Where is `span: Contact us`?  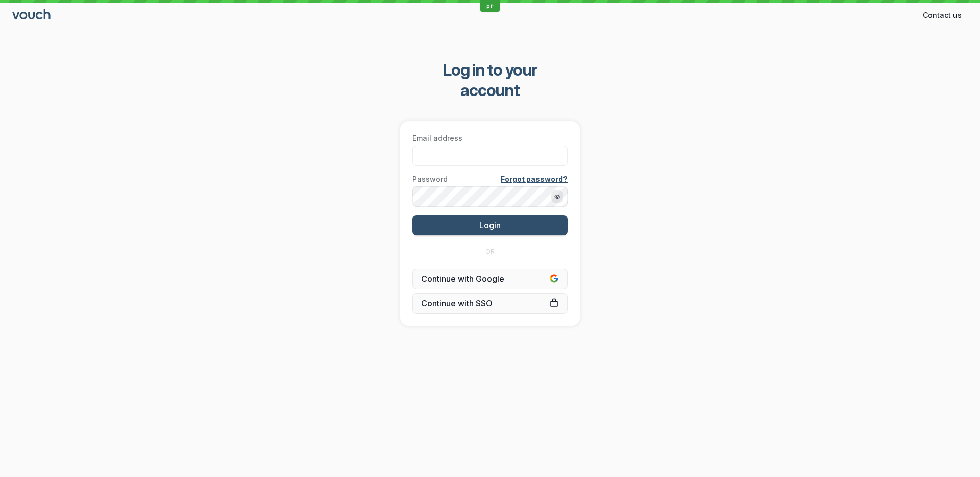 span: Contact us is located at coordinates (942, 15).